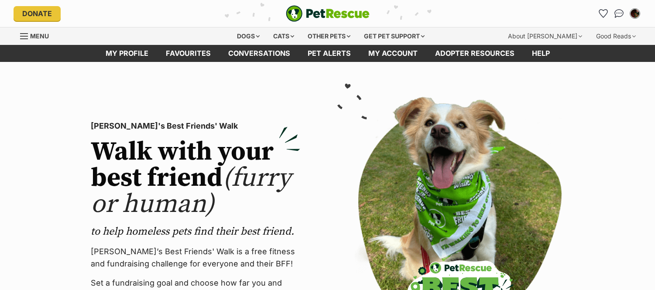  I want to click on img: Heidi Quinn profile pic, so click(635, 14).